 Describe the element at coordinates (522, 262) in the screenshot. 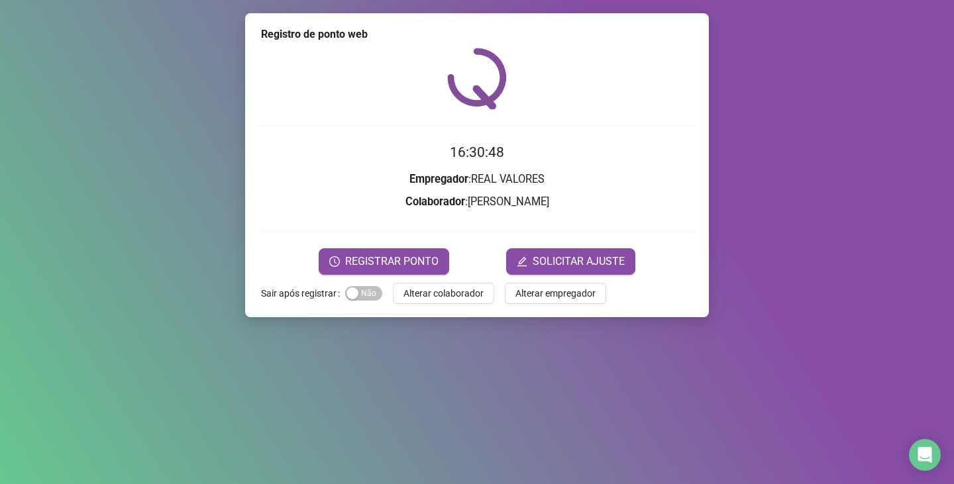

I see `span: edit` at that location.